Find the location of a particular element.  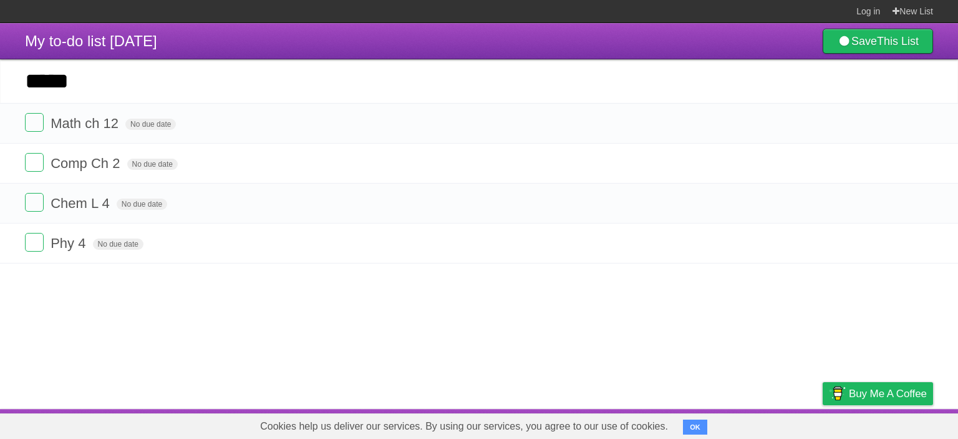

span: Chem L 4 is located at coordinates (82, 203).